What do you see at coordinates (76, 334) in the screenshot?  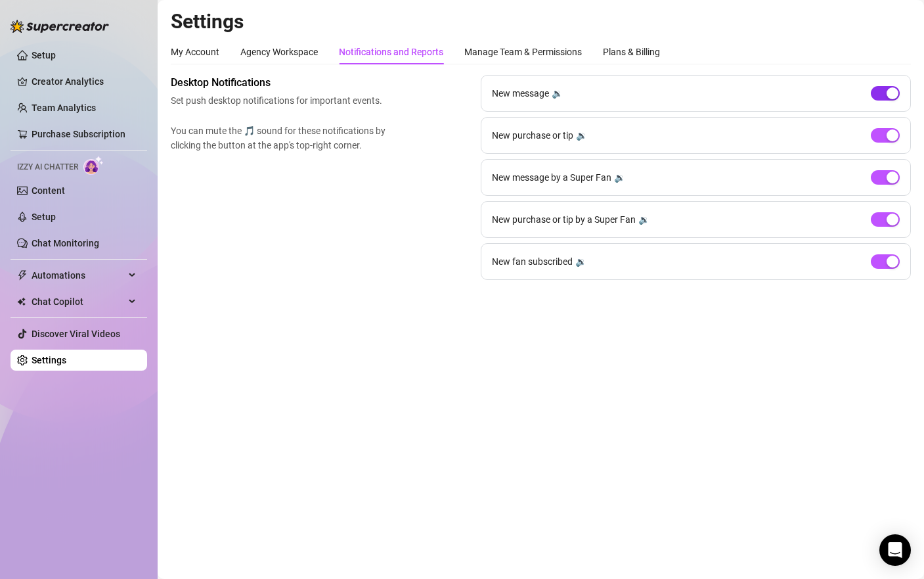 I see `a: Discover Viral Videos` at bounding box center [76, 334].